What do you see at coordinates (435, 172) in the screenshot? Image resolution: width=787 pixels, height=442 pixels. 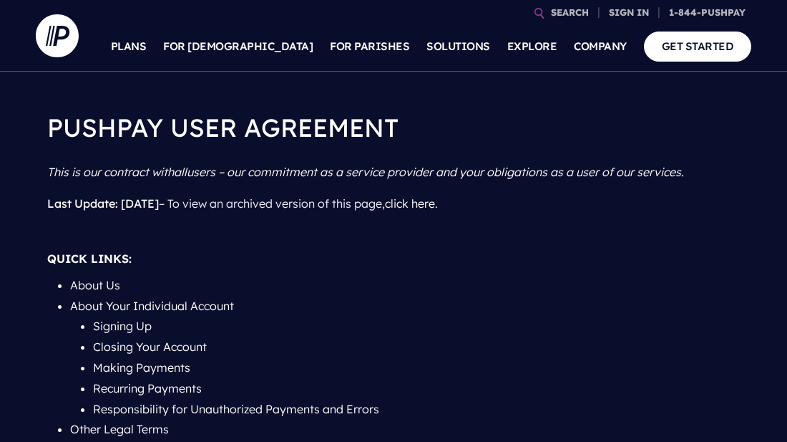 I see `i: users – our commitment as a service provider and your obligations as a user of our services.` at bounding box center [435, 172].